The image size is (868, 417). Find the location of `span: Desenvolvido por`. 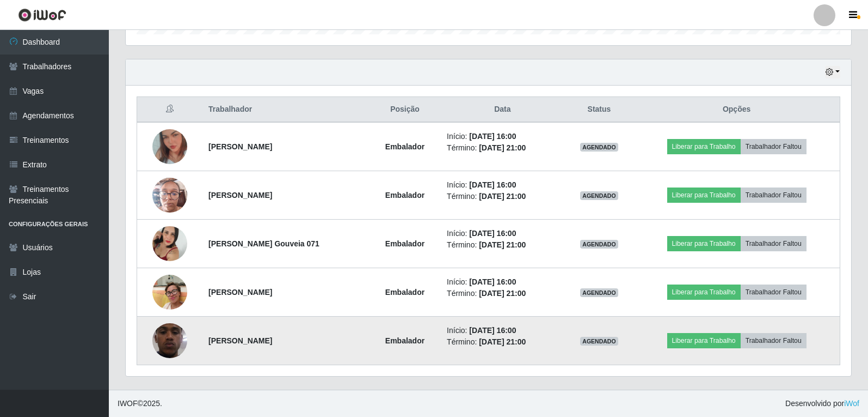

span: Desenvolvido por is located at coordinates (823, 403).